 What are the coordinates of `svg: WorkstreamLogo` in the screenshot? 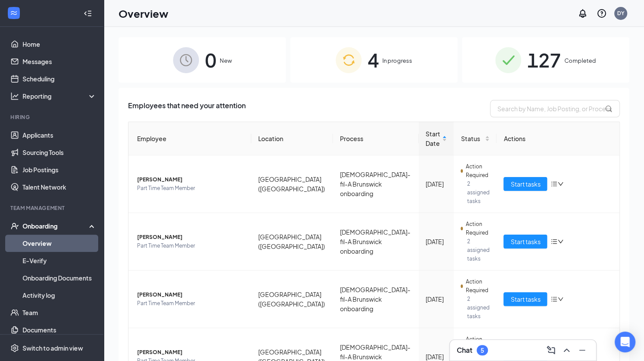 It's located at (14, 13).